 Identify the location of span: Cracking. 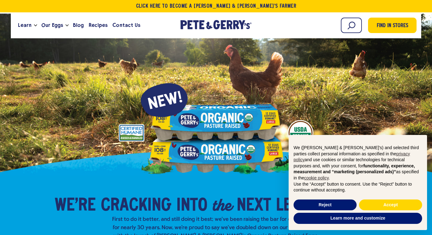
(136, 206).